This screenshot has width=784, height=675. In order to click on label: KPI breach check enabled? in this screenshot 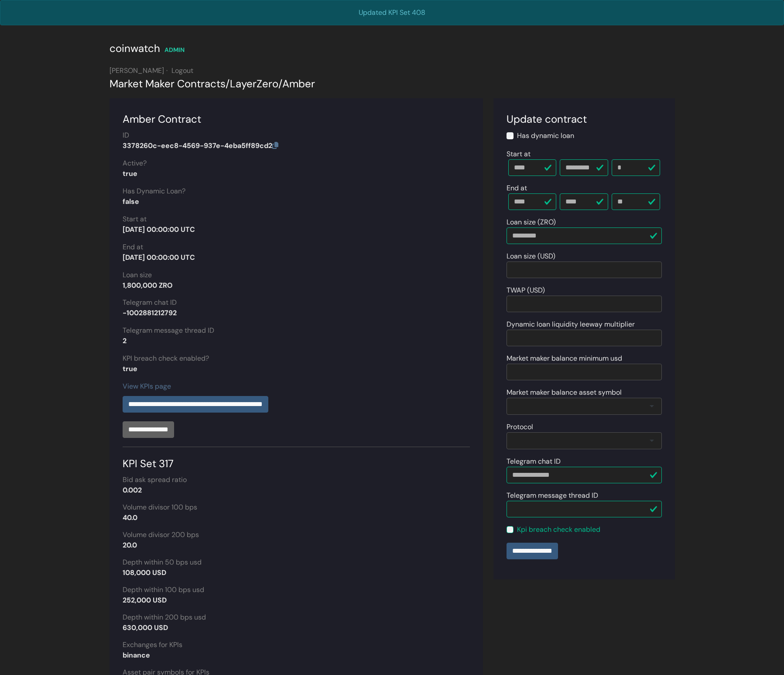, I will do `click(166, 358)`.